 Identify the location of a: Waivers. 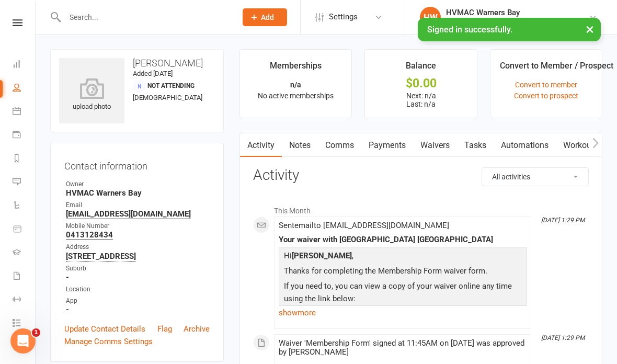
(435, 145).